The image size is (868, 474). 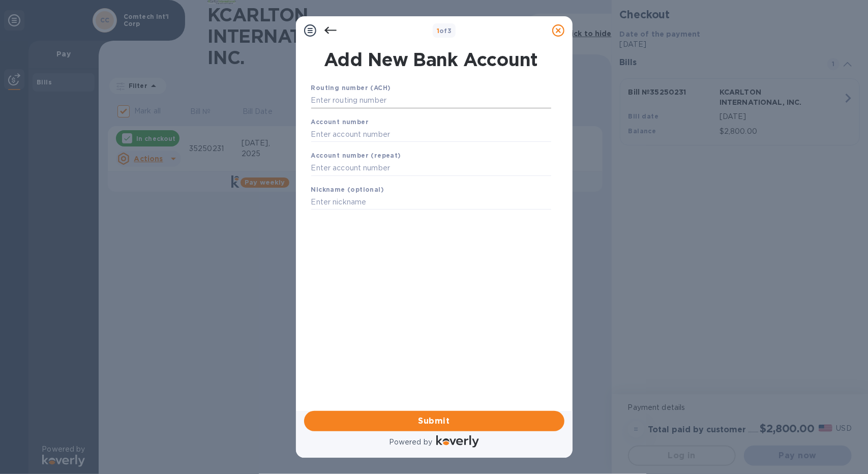 What do you see at coordinates (351, 87) in the screenshot?
I see `b: Routing number (ACH)` at bounding box center [351, 87].